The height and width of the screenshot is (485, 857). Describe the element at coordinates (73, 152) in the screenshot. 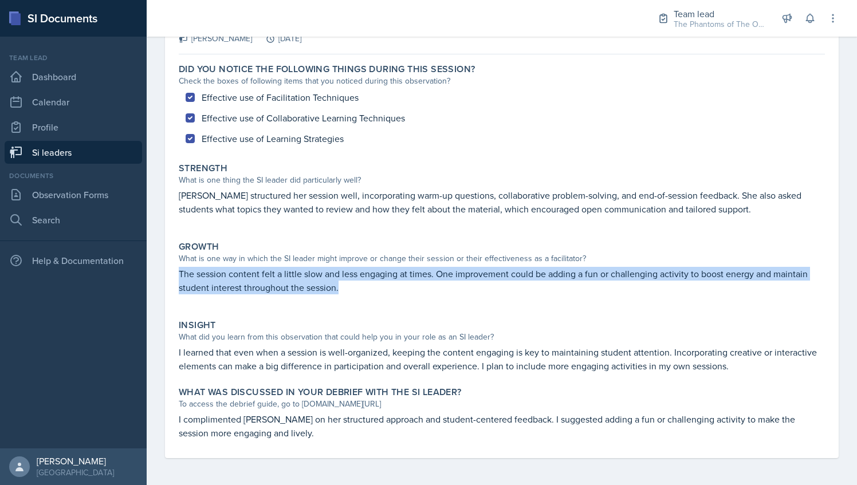

I see `a: Si leaders` at that location.